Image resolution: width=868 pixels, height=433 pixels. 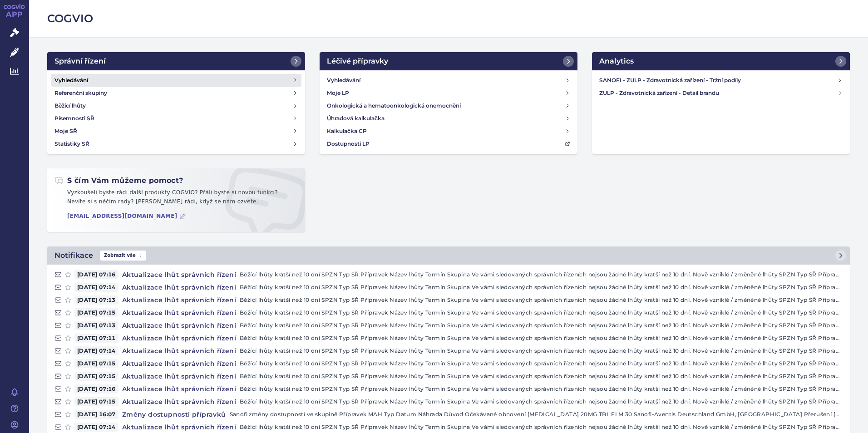 I want to click on a: Dostupnosti LP, so click(x=449, y=144).